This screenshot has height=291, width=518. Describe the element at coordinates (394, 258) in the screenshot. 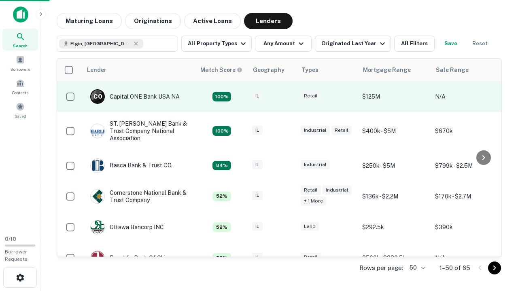

I see `td: $500k - $880.5k` at that location.